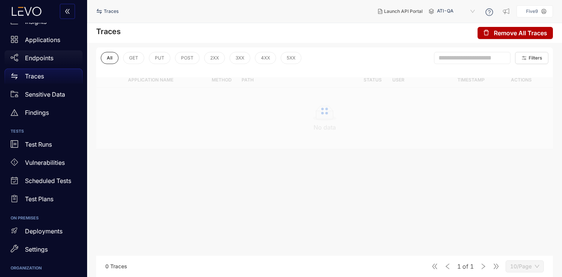 The height and width of the screenshot is (277, 562). I want to click on a: Insights, so click(44, 23).